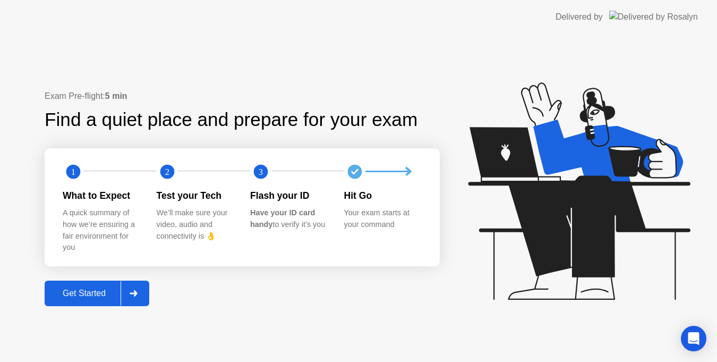  Describe the element at coordinates (261, 172) in the screenshot. I see `text: 3` at that location.